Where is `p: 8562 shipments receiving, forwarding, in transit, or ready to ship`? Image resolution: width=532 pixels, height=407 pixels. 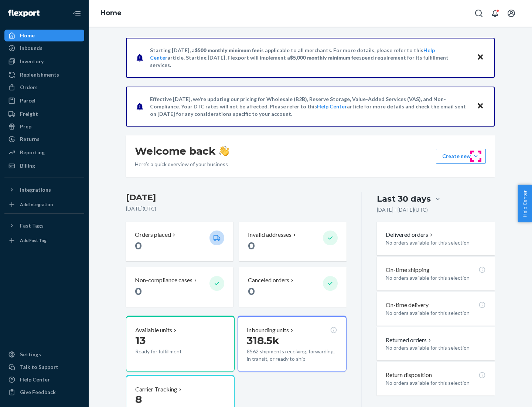 p: 8562 shipments receiving, forwarding, in transit, or ready to ship is located at coordinates (292, 355).